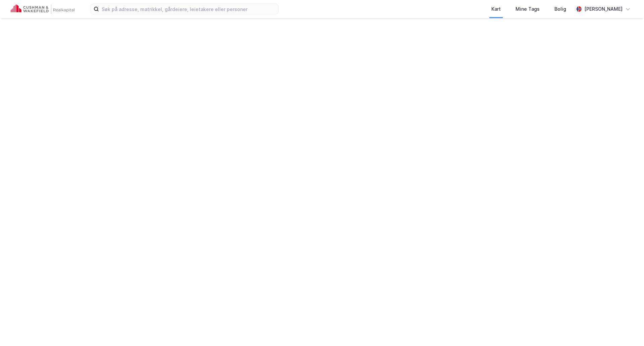 Image resolution: width=644 pixels, height=346 pixels. What do you see at coordinates (188, 9) in the screenshot?
I see `input: Søk på adresse, matrikkel, gårdeiere, leietakere eller personer` at bounding box center [188, 9].